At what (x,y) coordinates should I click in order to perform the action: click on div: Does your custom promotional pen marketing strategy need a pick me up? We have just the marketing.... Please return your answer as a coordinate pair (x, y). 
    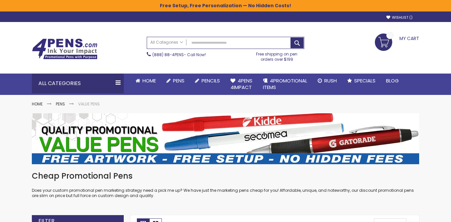
    Looking at the image, I should click on (226, 184).